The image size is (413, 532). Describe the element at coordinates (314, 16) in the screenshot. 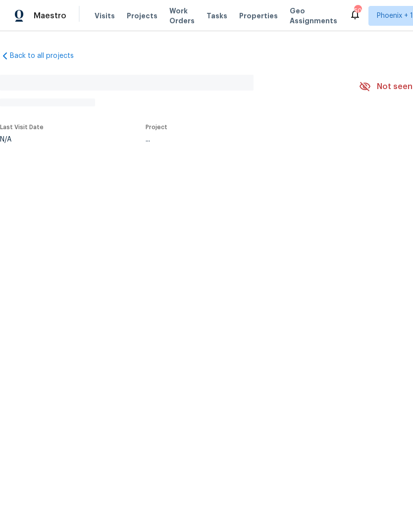

I see `span: Geo Assignments` at that location.